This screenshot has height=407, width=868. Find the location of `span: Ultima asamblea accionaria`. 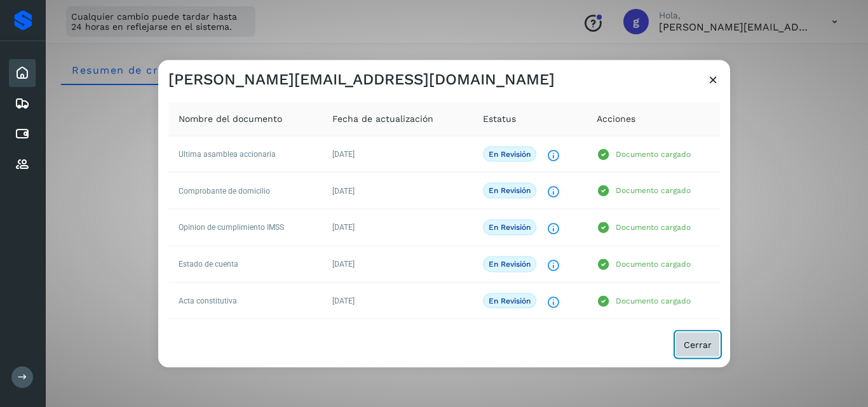

span: Ultima asamblea accionaria is located at coordinates (227, 154).